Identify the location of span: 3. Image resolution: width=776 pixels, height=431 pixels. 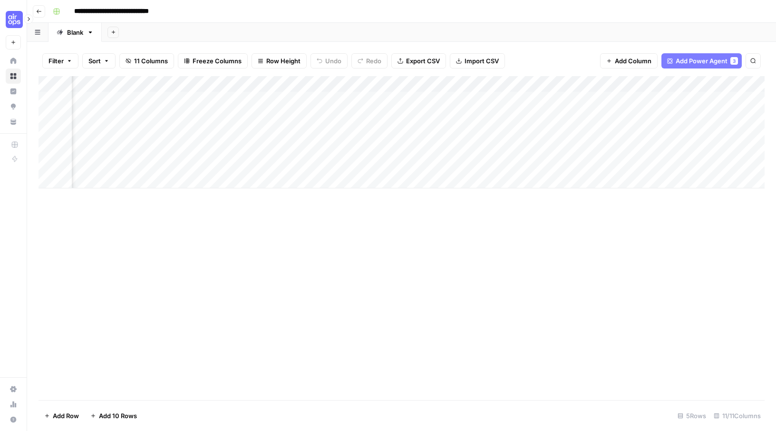
(735, 61).